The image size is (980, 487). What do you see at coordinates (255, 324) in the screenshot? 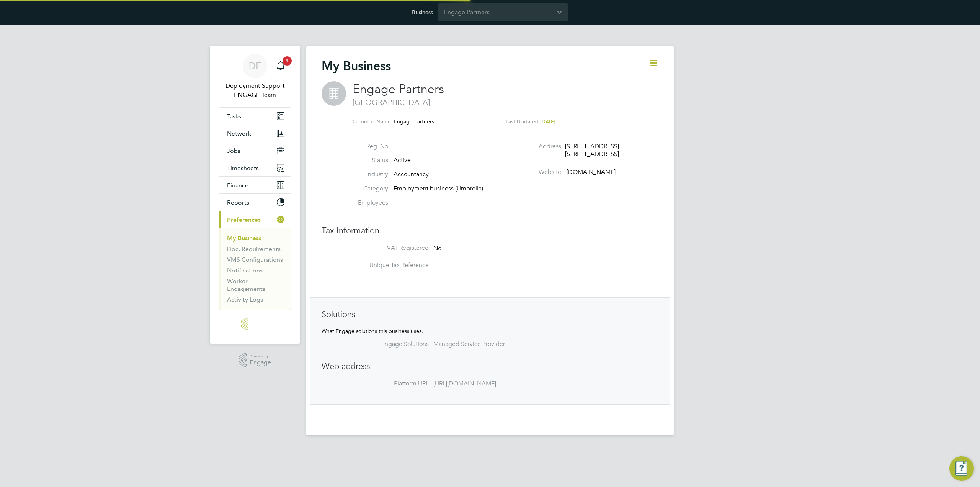
I see `img: engage-logo-retina.png` at bounding box center [255, 324].